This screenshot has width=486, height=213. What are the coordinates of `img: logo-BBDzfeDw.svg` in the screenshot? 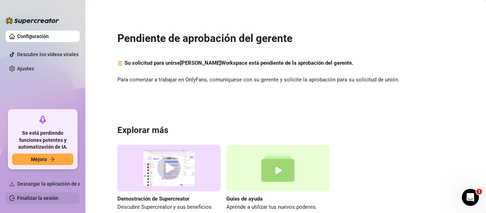 It's located at (32, 21).